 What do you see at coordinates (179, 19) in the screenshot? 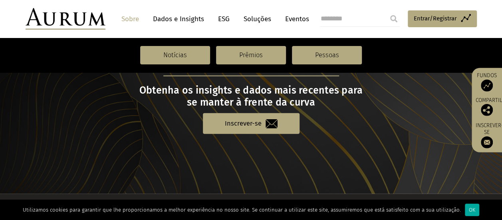
I see `font: Dados e Insights` at bounding box center [179, 19].